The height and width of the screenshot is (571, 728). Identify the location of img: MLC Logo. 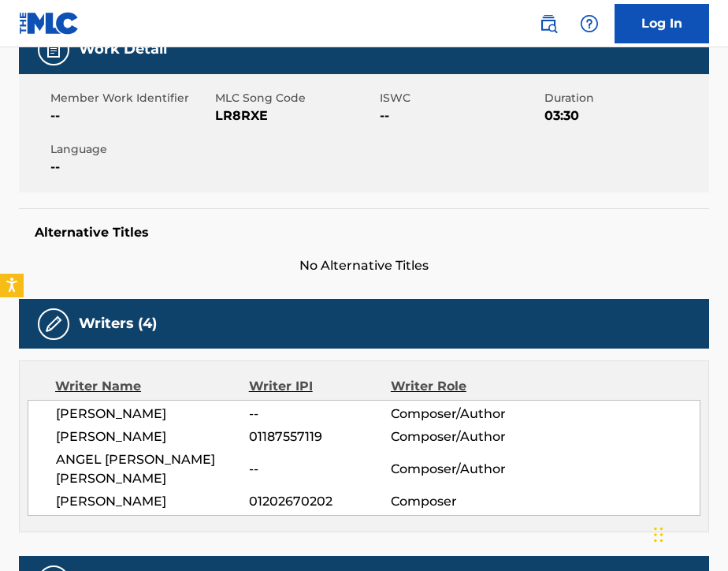
(49, 23).